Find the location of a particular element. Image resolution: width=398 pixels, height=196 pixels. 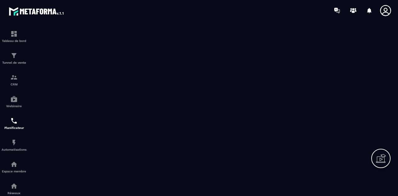

a: formationformationTunnel de vente is located at coordinates (14, 58).